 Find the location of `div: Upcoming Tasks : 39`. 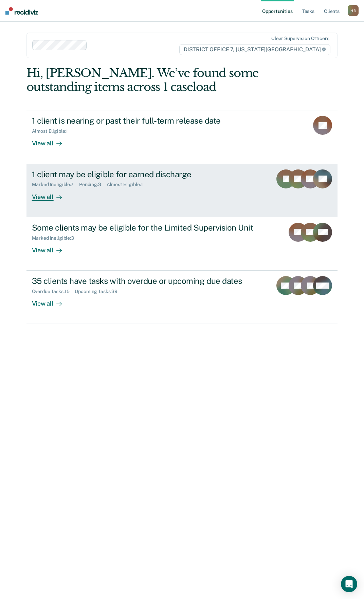

div: Upcoming Tasks : 39 is located at coordinates (99, 291).